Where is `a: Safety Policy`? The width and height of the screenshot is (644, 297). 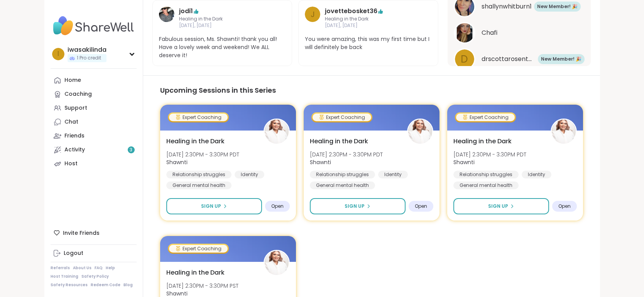
a: Safety Policy is located at coordinates (95, 276).